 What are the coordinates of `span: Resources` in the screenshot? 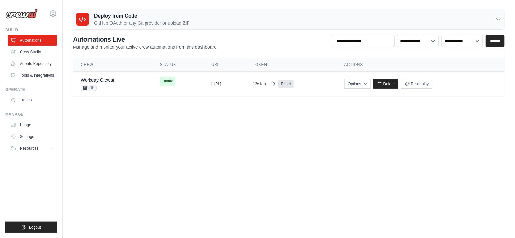 It's located at (29, 148).